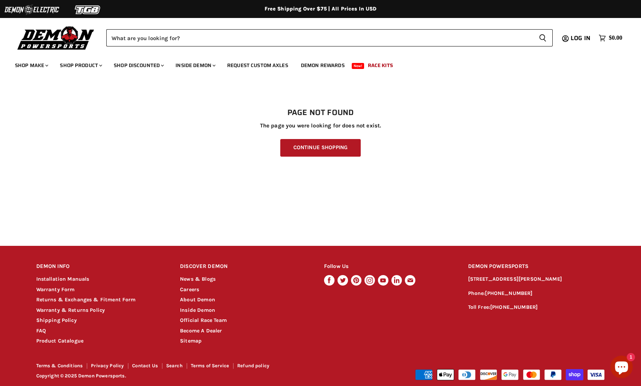 Image resolution: width=641 pixels, height=386 pixels. I want to click on p: The page you were looking for does not exist., so click(321, 125).